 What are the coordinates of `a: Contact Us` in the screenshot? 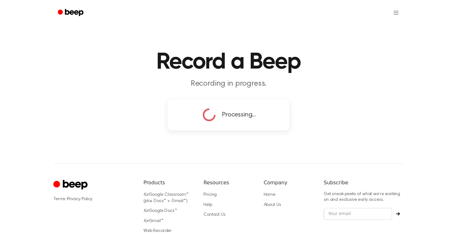 It's located at (214, 215).